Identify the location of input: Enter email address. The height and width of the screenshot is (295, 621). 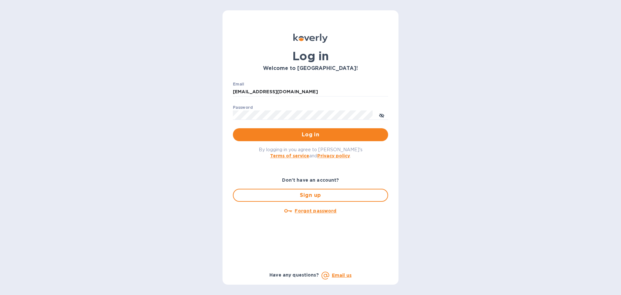
(311, 92).